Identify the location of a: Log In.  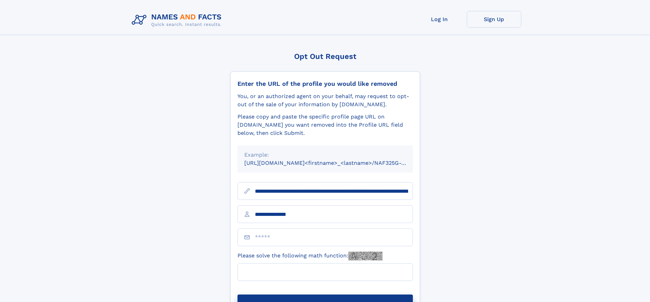
(439, 19).